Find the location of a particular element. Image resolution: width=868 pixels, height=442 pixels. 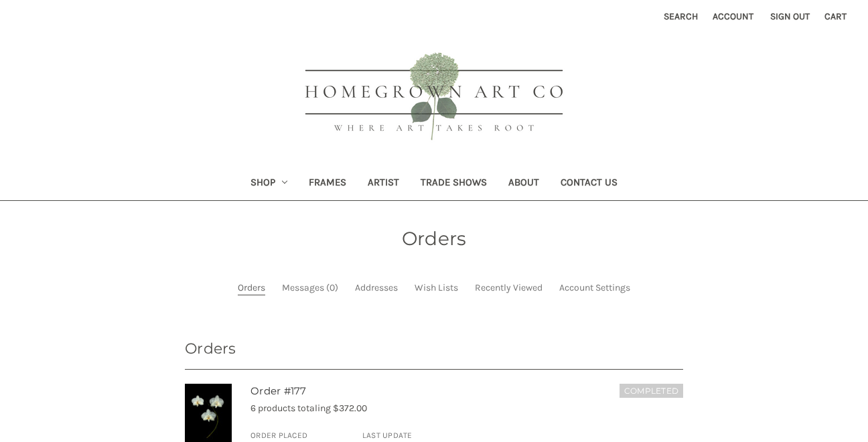

a: HOMEGROWN ART CO is located at coordinates (434, 97).